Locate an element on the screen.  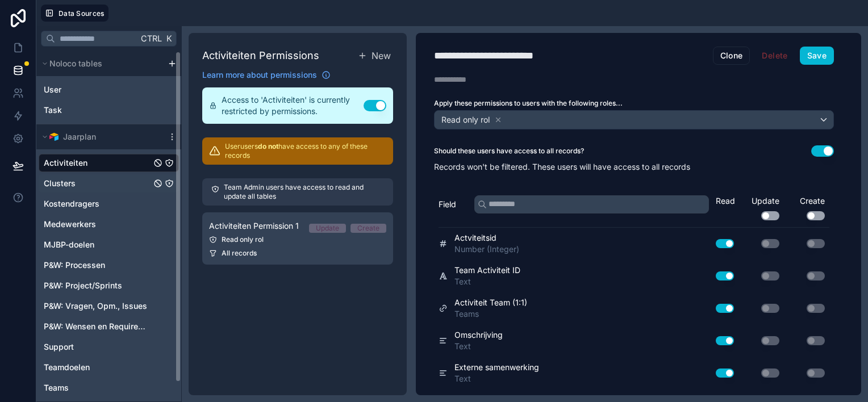
span: Task is located at coordinates (53, 110).